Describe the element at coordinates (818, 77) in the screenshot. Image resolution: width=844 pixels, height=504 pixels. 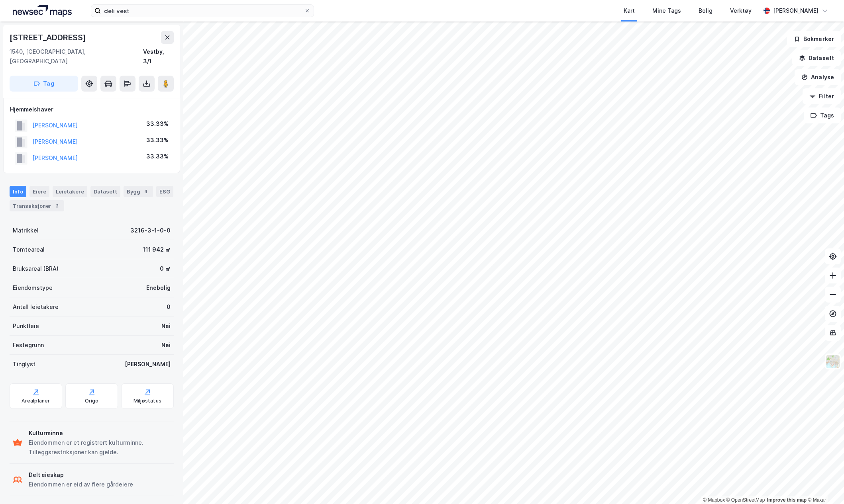
I see `button: Analyse` at that location.